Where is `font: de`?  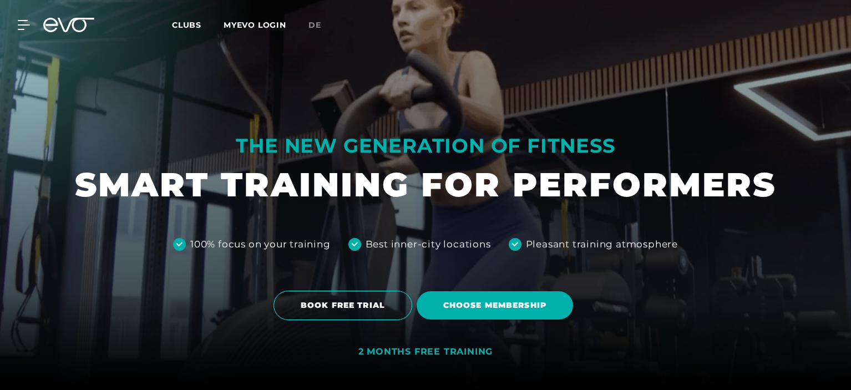
font: de is located at coordinates (315, 25).